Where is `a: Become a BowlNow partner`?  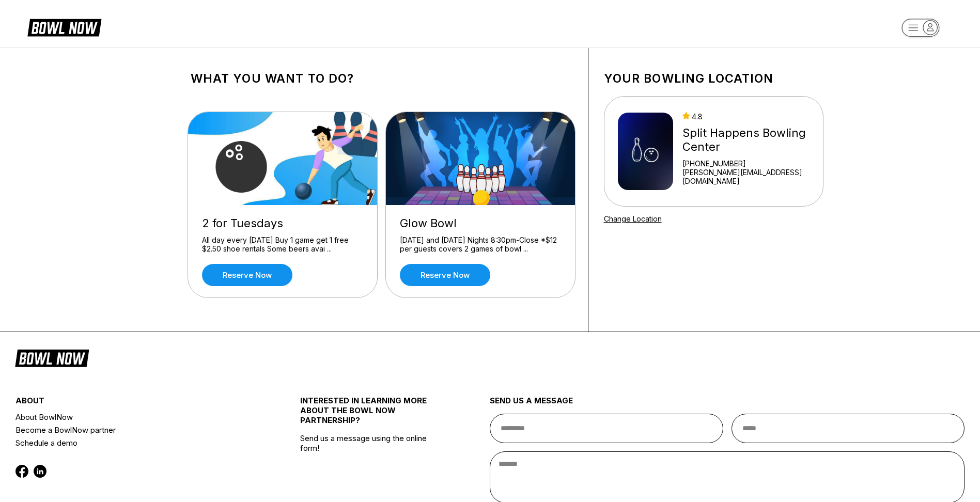 a: Become a BowlNow partner is located at coordinates (134, 430).